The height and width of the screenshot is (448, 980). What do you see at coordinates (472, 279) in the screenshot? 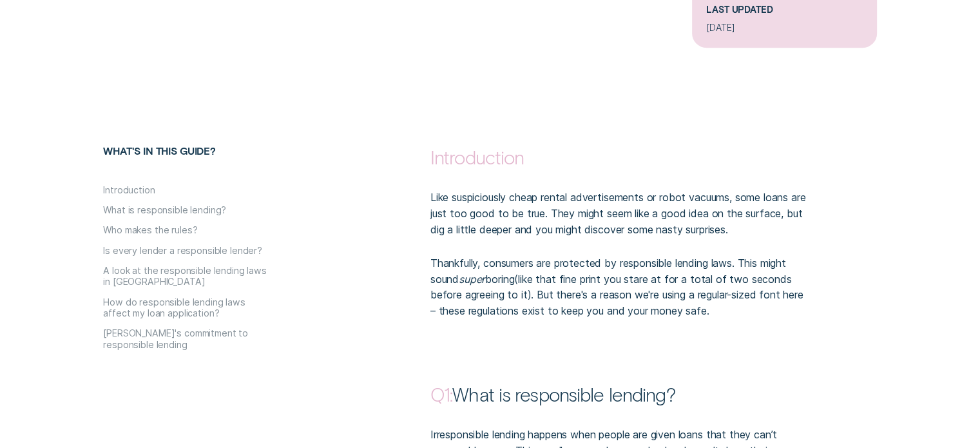
I see `em: super` at bounding box center [472, 279].